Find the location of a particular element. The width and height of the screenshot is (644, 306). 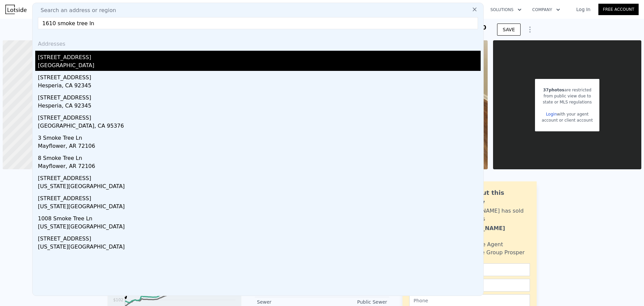

tspan: $102 is located at coordinates (118, 300).